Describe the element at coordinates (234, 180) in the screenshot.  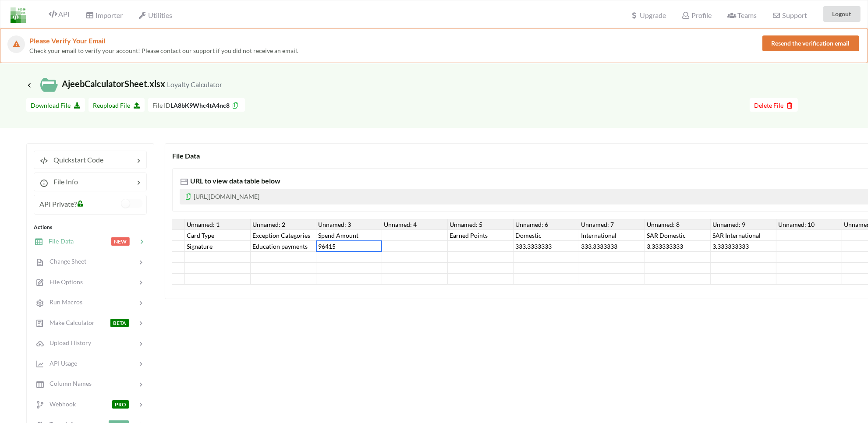
I see `span: URL to view data table below` at that location.